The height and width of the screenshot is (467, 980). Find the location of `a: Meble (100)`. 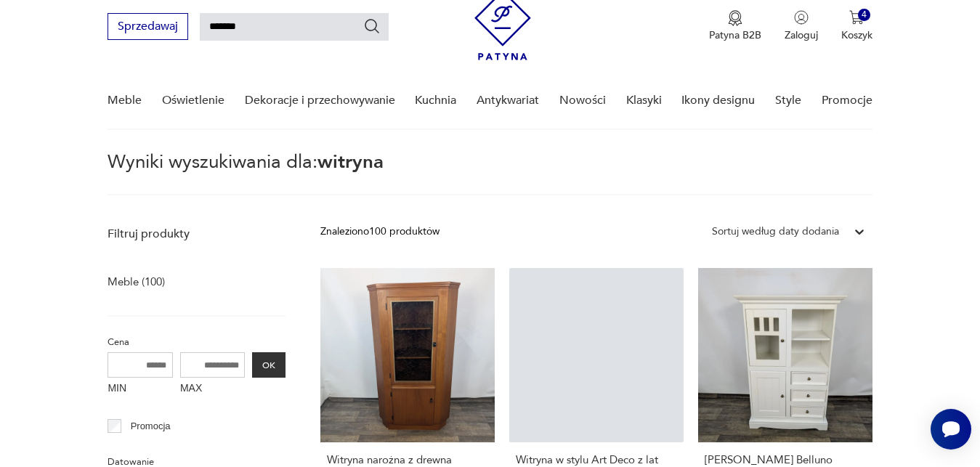

a: Meble (100) is located at coordinates (136, 282).